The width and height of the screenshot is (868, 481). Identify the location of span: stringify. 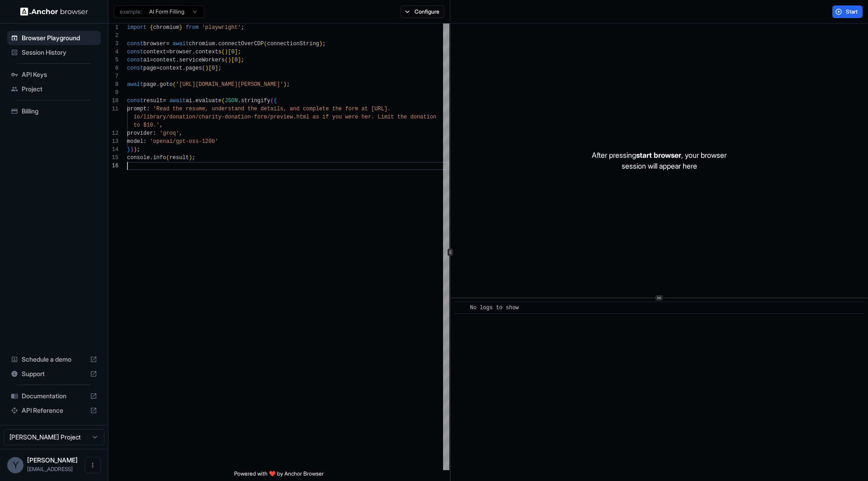
(255, 101).